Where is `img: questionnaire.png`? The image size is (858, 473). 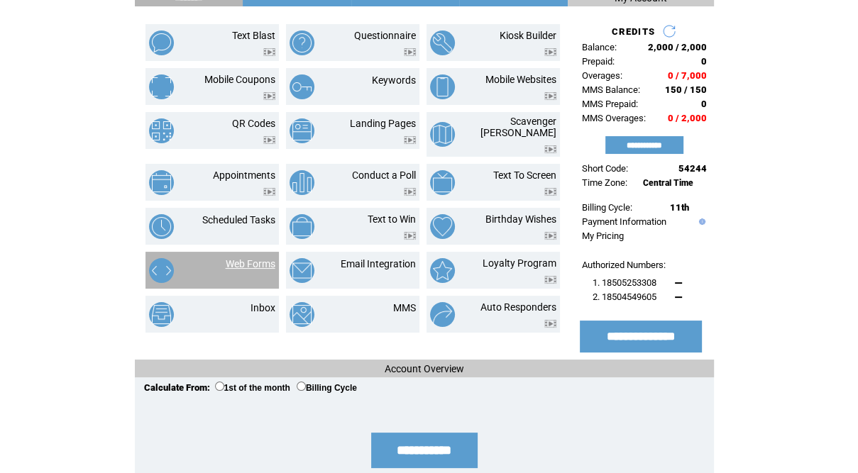
img: questionnaire.png is located at coordinates (302, 43).